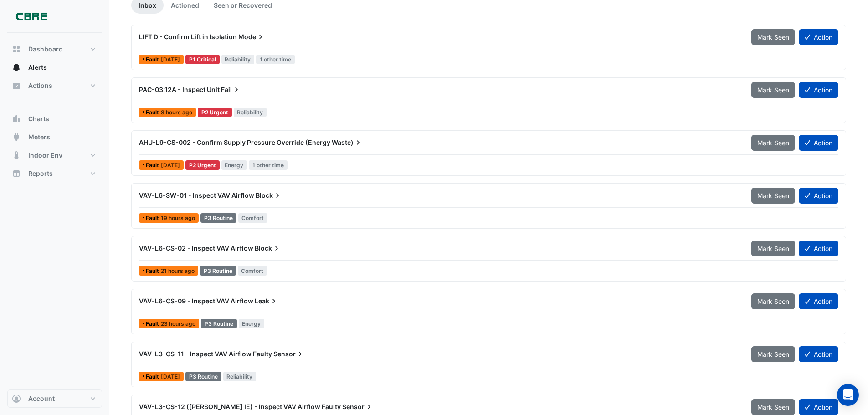 This screenshot has height=415, width=868. Describe the element at coordinates (17, 137) in the screenshot. I see `app-icon: Meters` at that location.